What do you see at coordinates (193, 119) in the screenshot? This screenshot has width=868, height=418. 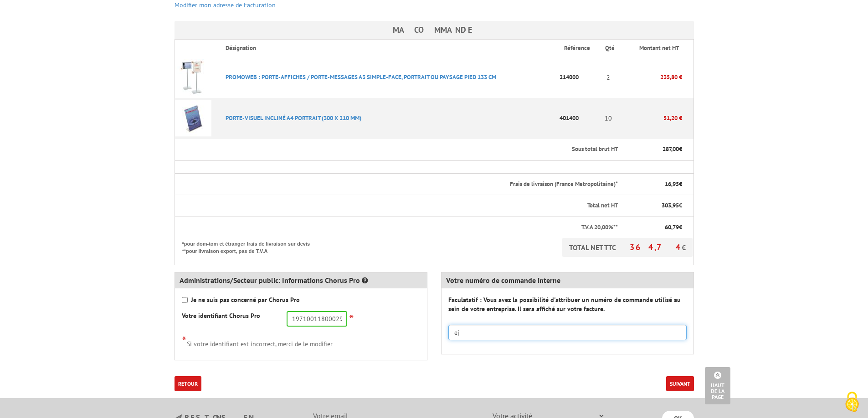 I see `img: PORTE-VISUEL INCLINé A4 PORTRAIT (300 X 210 MM)` at bounding box center [193, 119].